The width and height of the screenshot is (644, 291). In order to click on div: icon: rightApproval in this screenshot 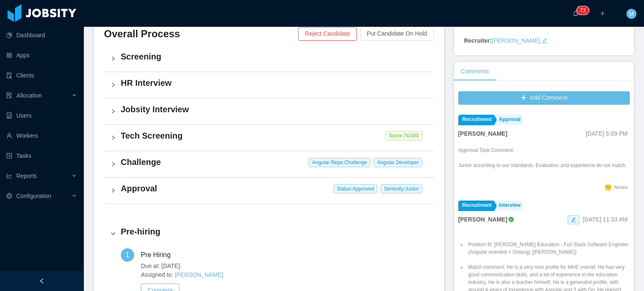, I will do `click(269, 190)`.